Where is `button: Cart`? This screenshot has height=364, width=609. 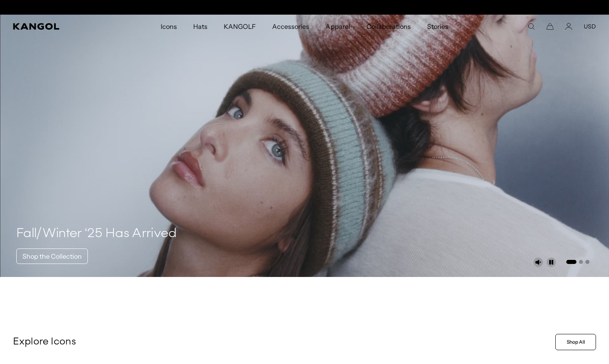 button: Cart is located at coordinates (550, 26).